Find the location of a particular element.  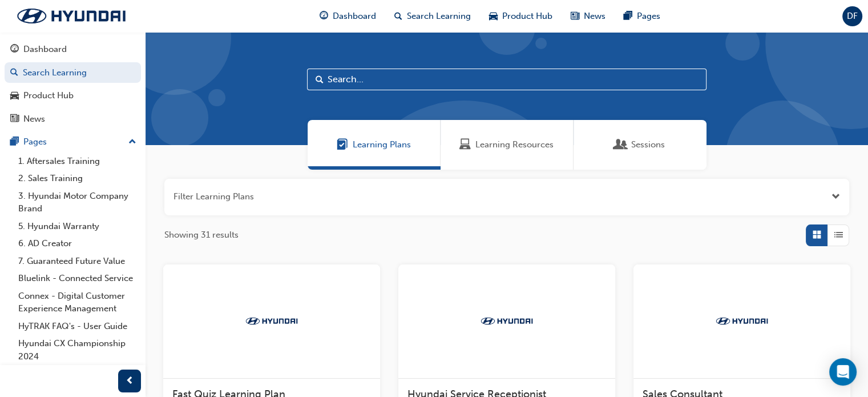

a: 5. Hyundai Warranty is located at coordinates (77, 227).